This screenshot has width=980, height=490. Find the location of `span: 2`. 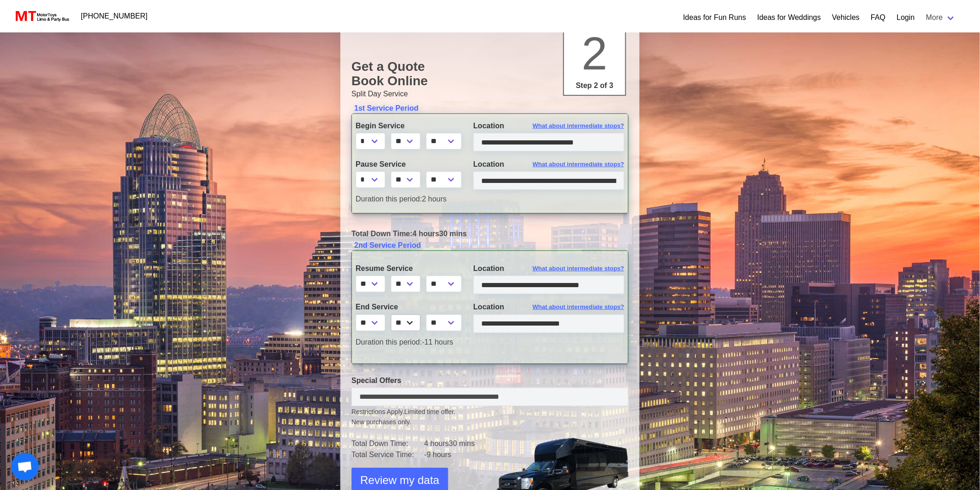

span: 2 is located at coordinates (594, 53).